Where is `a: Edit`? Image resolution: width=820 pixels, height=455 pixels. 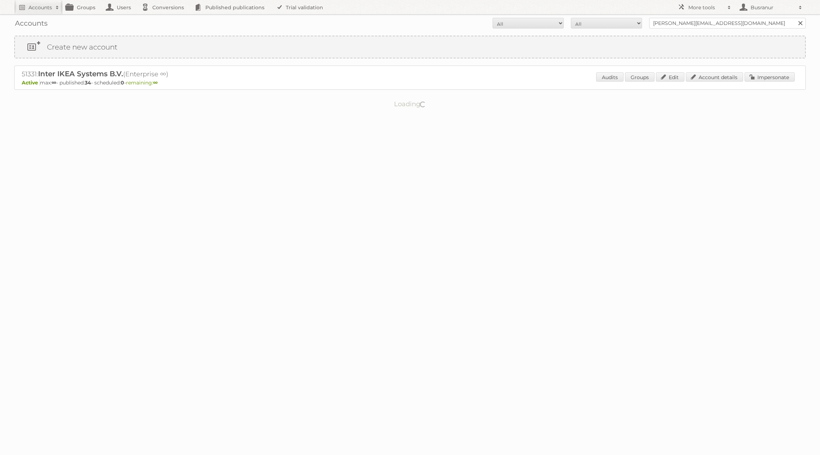 a: Edit is located at coordinates (670, 77).